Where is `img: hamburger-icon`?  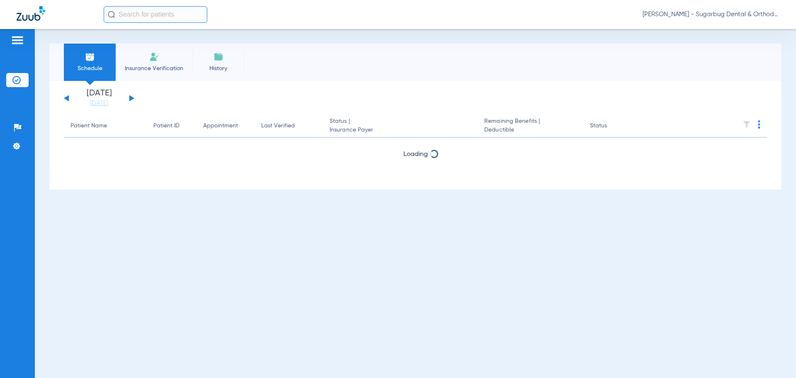 img: hamburger-icon is located at coordinates (17, 40).